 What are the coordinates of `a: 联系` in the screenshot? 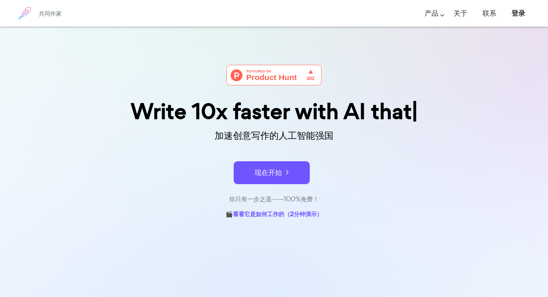 It's located at (490, 13).